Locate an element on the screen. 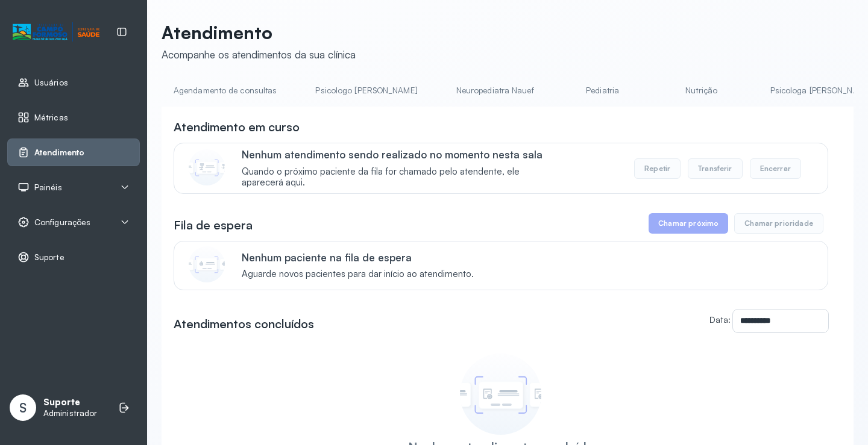  button: Repetir is located at coordinates (657, 168).